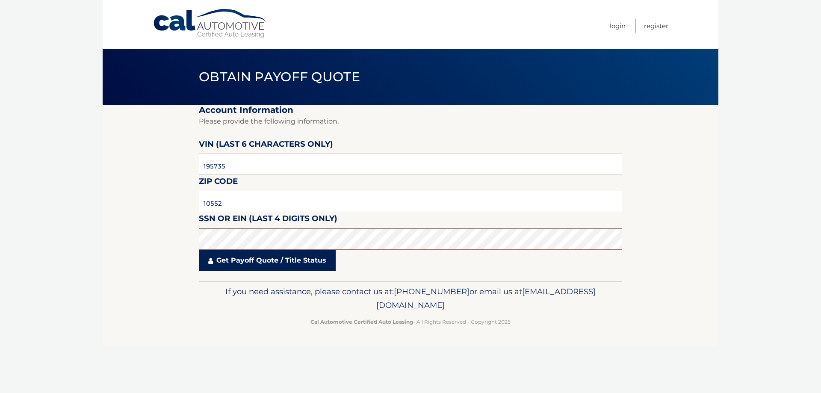  Describe the element at coordinates (411, 298) in the screenshot. I see `p: If you need assistance, please contact us at: or email us at` at that location.